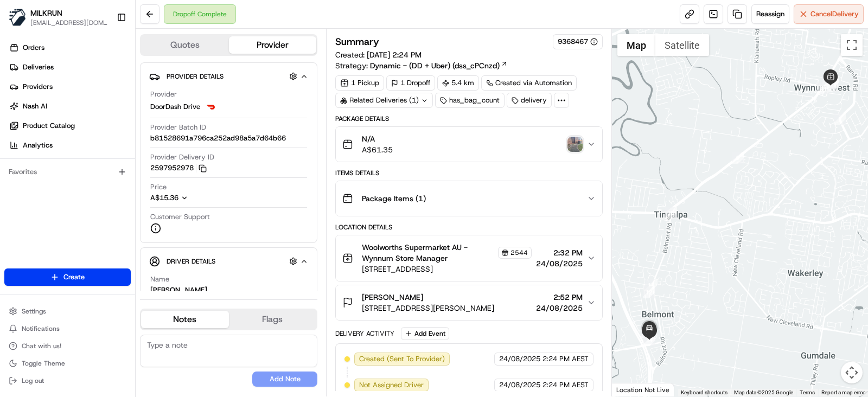 The width and height of the screenshot is (868, 397). Describe the element at coordinates (158, 187) in the screenshot. I see `span: Price` at that location.